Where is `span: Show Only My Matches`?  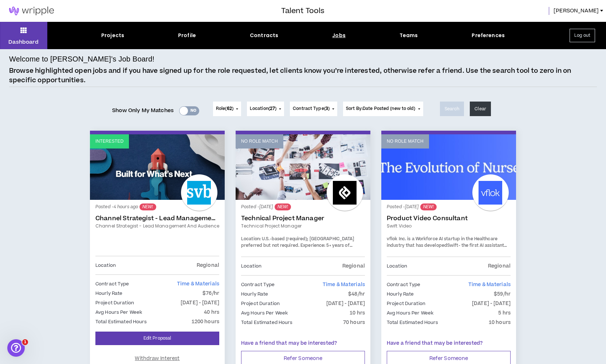 span: Show Only My Matches is located at coordinates (143, 111).